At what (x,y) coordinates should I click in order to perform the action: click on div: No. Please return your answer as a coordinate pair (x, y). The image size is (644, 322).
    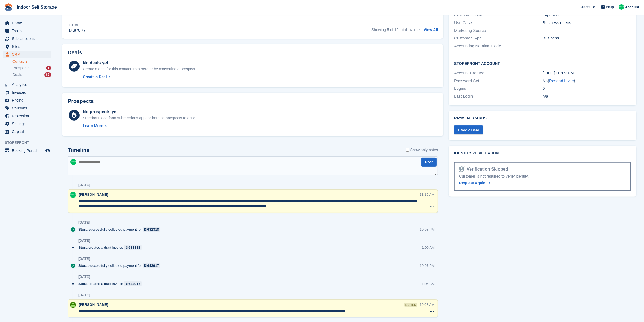
    Looking at the image, I should click on (586, 81).